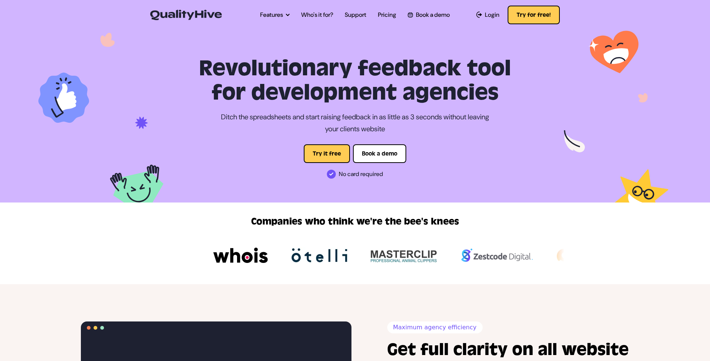  What do you see at coordinates (534, 15) in the screenshot?
I see `button: Try for free!` at bounding box center [534, 15].